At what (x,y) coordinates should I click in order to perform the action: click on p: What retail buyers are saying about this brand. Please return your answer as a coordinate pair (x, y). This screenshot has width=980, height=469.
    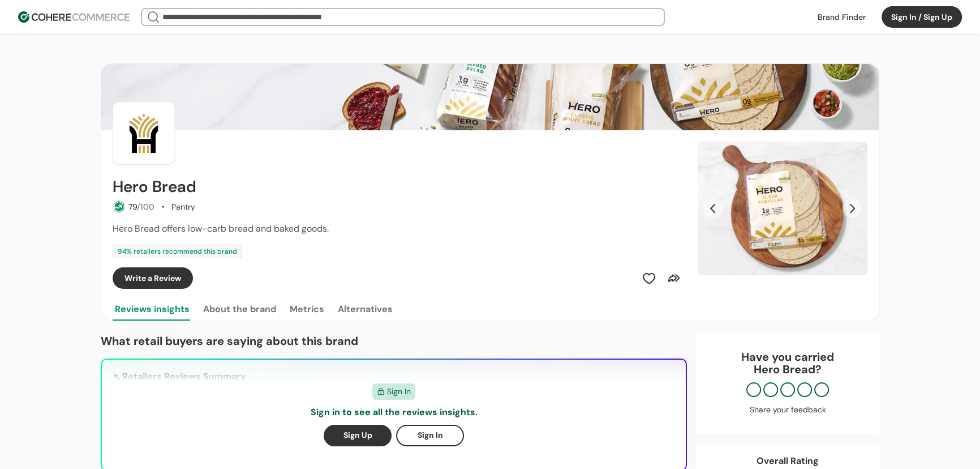
    Looking at the image, I should click on (394, 341).